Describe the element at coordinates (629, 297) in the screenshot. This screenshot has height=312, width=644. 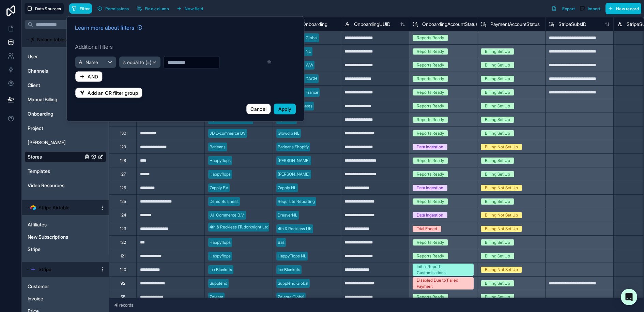
I see `div: Open Intercom Messenger` at that location.